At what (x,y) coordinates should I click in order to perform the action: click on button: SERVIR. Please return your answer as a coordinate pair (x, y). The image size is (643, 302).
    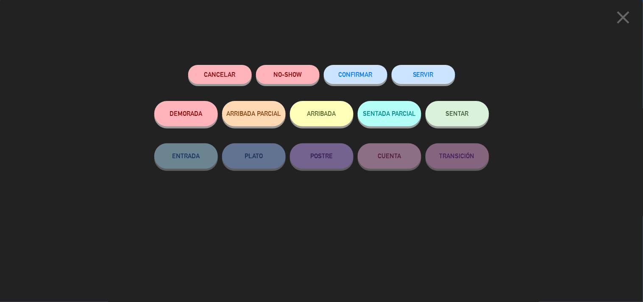
    Looking at the image, I should click on (423, 74).